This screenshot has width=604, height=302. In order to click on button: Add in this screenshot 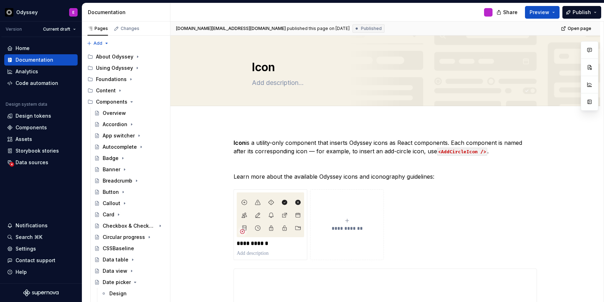, I will do `click(98, 43)`.